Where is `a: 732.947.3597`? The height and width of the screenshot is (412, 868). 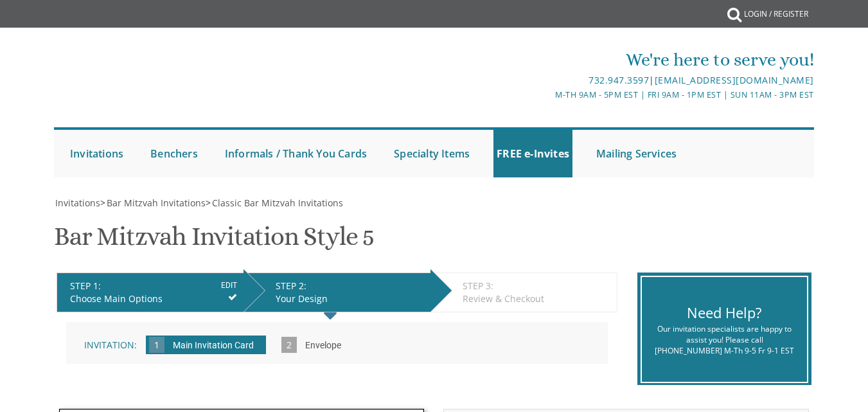 a: 732.947.3597 is located at coordinates (618, 80).